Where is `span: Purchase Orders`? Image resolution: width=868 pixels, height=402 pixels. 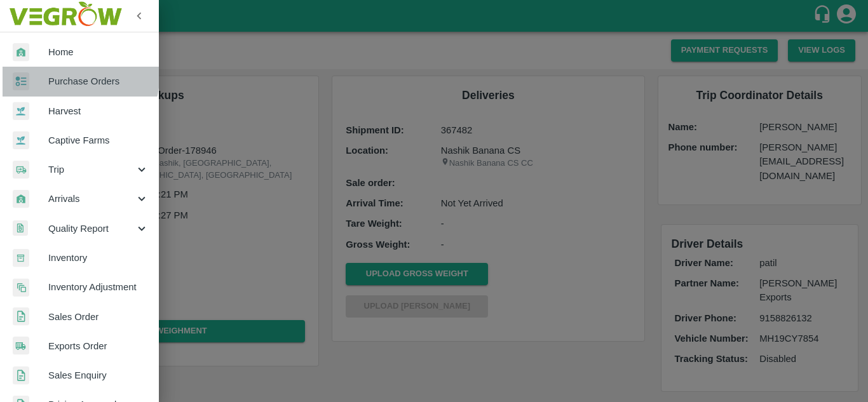
span: Purchase Orders is located at coordinates (98, 81).